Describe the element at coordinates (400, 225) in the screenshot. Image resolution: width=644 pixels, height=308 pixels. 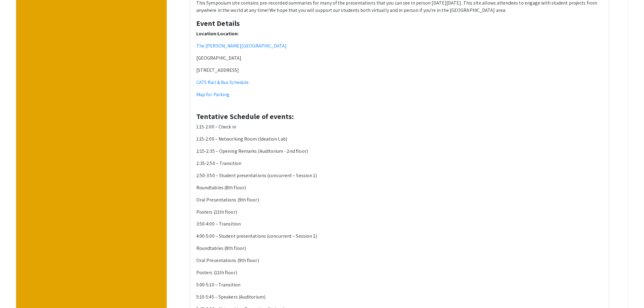
I see `p: 3:50-4:00 – Transition` at that location.